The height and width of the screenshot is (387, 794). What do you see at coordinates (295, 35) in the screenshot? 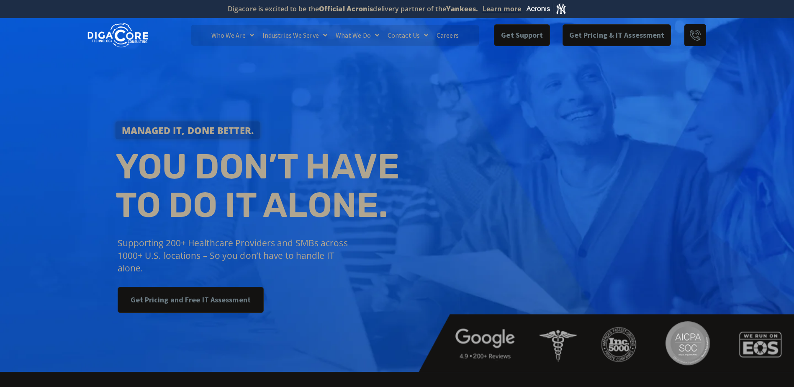
I see `a: Industries We Serve` at bounding box center [295, 35].